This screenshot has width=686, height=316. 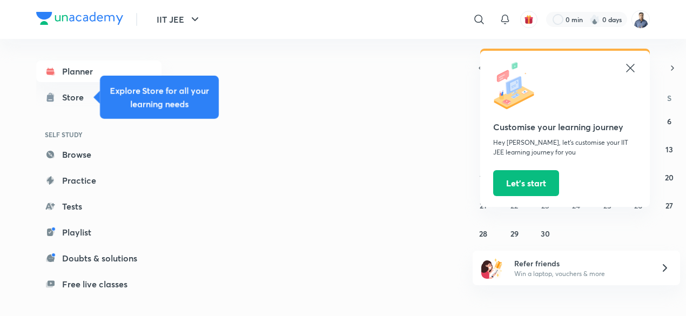 What do you see at coordinates (670, 149) in the screenshot?
I see `button: September 13, 2025` at bounding box center [670, 149].